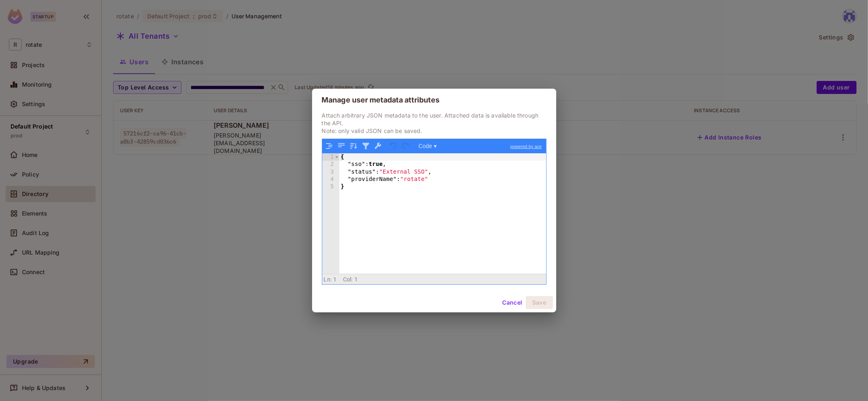  What do you see at coordinates (331, 187) in the screenshot?
I see `div: 5` at bounding box center [331, 187].